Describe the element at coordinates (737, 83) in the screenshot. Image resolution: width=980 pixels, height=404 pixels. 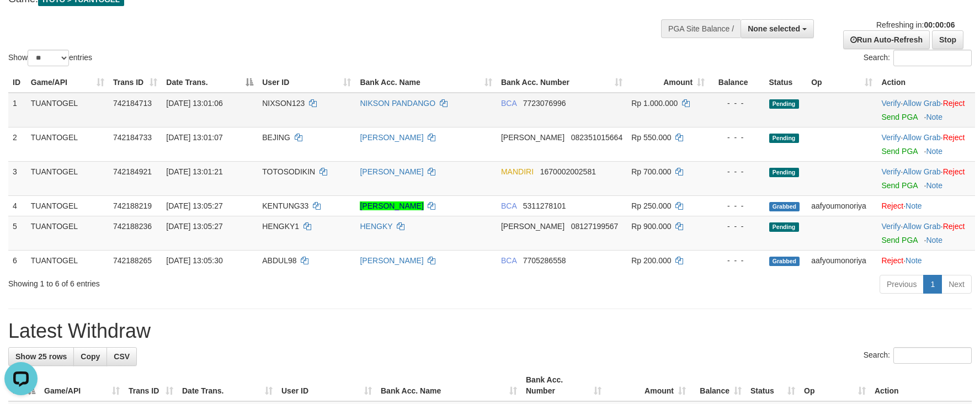
I see `th: Balance` at that location.